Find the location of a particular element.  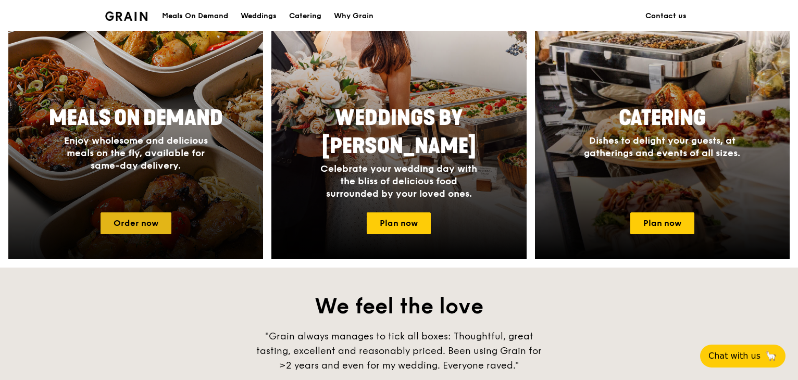

a: Weddings is located at coordinates (258, 16).